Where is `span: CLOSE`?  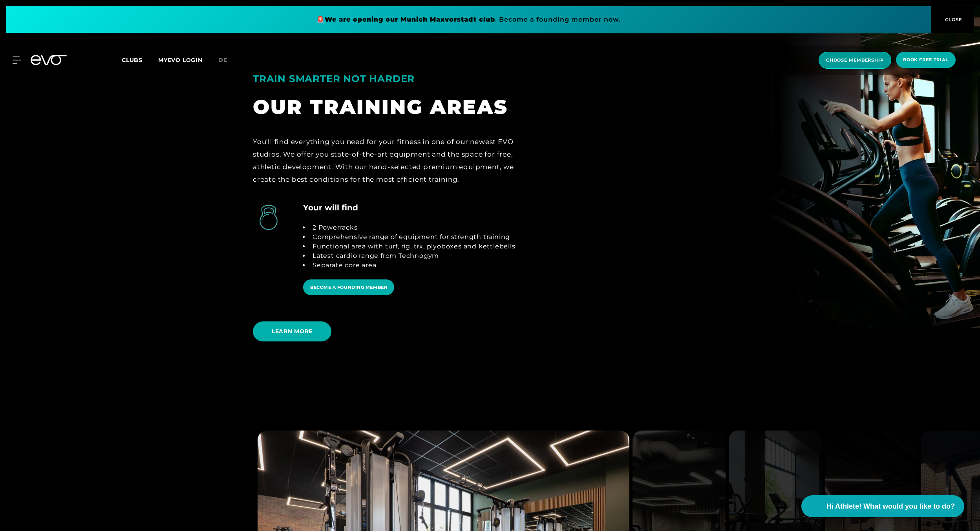 span: CLOSE is located at coordinates (953, 20).